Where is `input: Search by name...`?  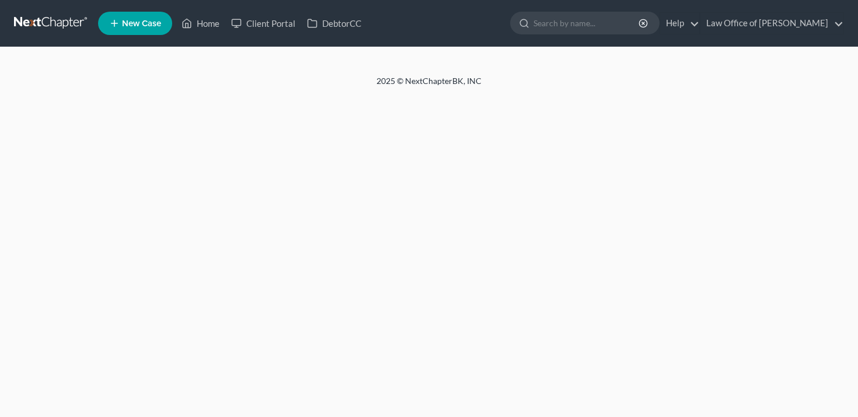
input: Search by name... is located at coordinates (587, 23).